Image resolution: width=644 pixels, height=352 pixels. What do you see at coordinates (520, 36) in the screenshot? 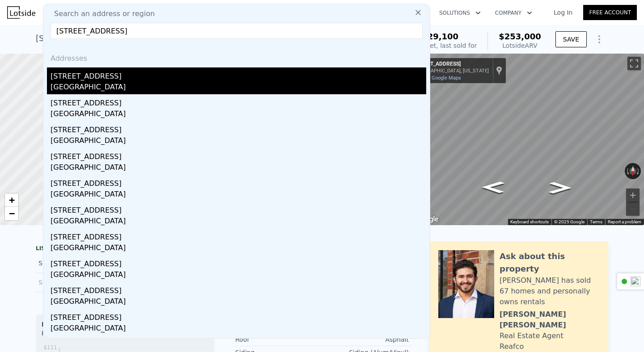
I see `span: $253,000` at bounding box center [520, 36].